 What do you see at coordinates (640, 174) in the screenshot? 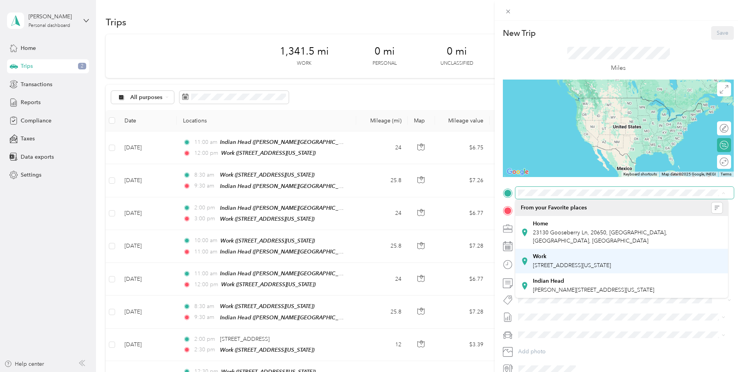
I see `button: Keyboard shortcuts` at bounding box center [640, 174].